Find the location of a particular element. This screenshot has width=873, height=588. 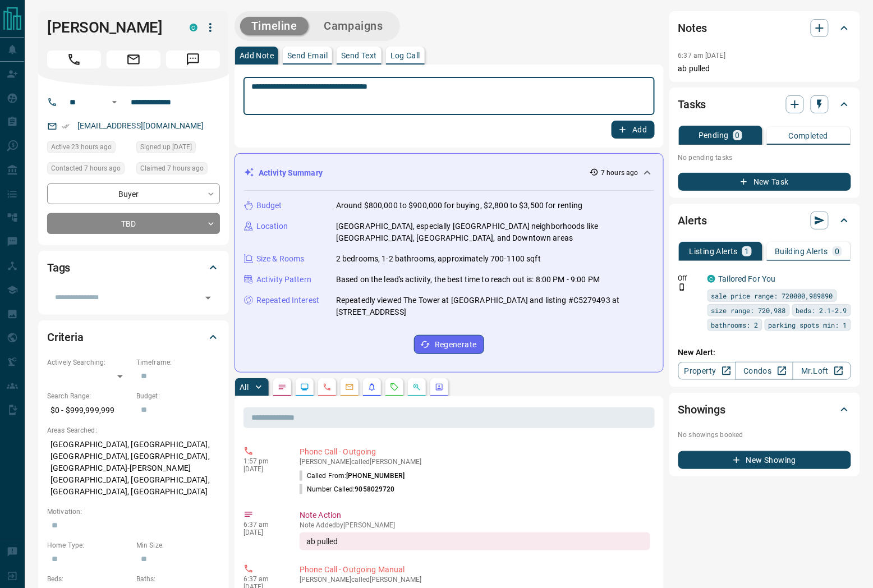

p: Send Email is located at coordinates (307, 56).